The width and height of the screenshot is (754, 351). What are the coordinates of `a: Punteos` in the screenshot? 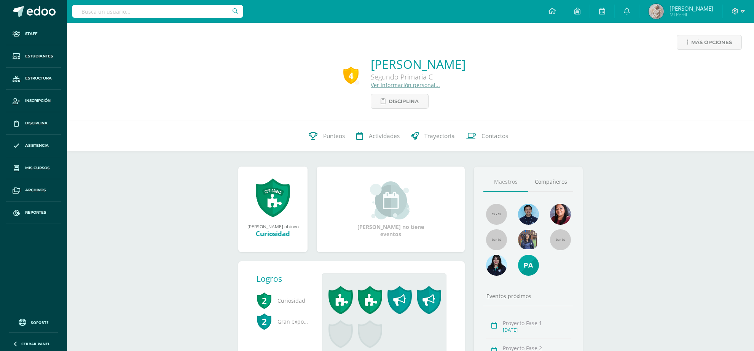 It's located at (327, 136).